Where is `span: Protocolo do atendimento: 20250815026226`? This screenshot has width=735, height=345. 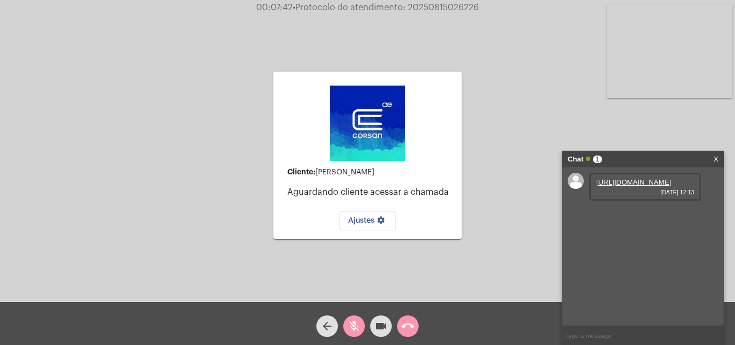 span: Protocolo do atendimento: 20250815026226 is located at coordinates (386, 8).